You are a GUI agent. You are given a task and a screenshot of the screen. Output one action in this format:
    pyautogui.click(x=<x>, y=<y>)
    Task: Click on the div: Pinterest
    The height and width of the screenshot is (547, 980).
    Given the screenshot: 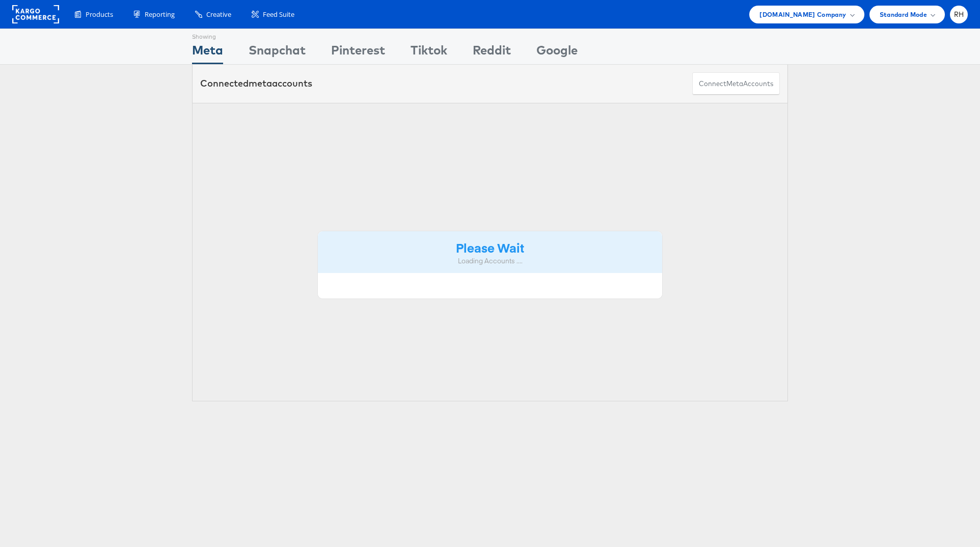 What is the action you would take?
    pyautogui.click(x=358, y=52)
    